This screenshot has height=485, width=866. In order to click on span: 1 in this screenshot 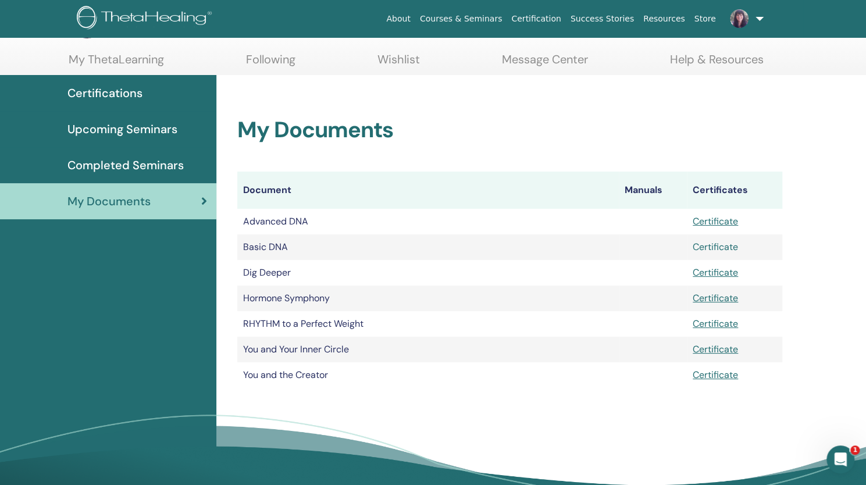, I will do `click(855, 450)`.